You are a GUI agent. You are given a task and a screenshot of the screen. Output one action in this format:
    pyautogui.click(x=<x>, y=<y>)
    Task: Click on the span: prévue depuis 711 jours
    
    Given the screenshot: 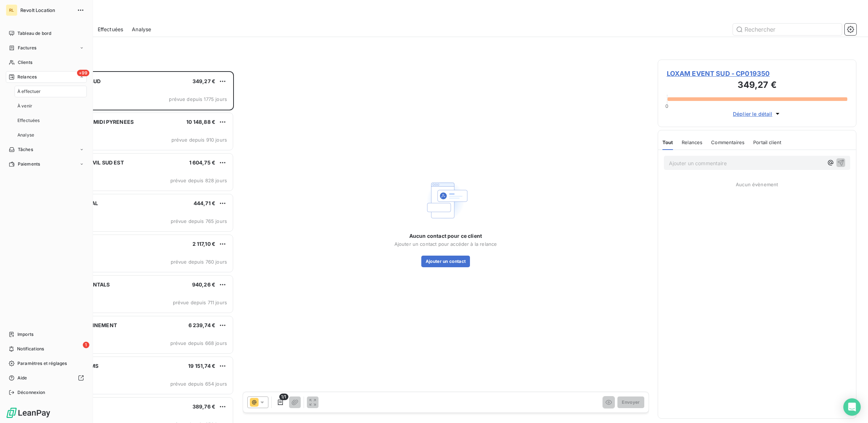 What is the action you would take?
    pyautogui.click(x=200, y=302)
    